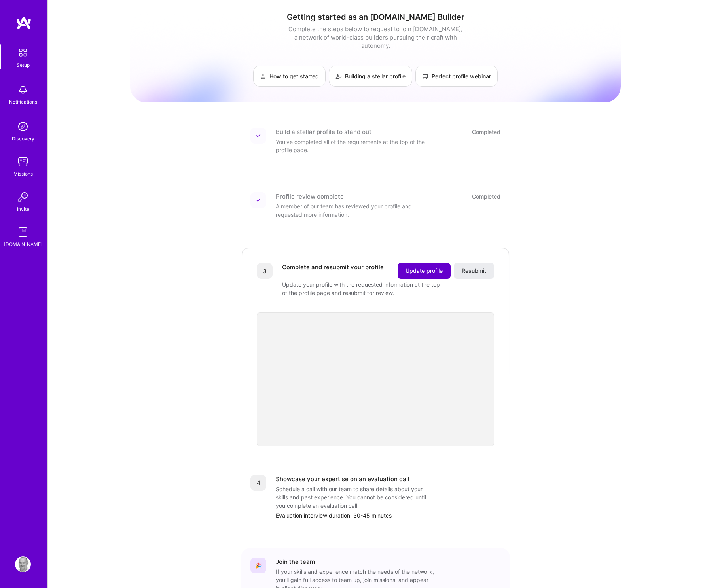  I want to click on button: Update profile, so click(424, 271).